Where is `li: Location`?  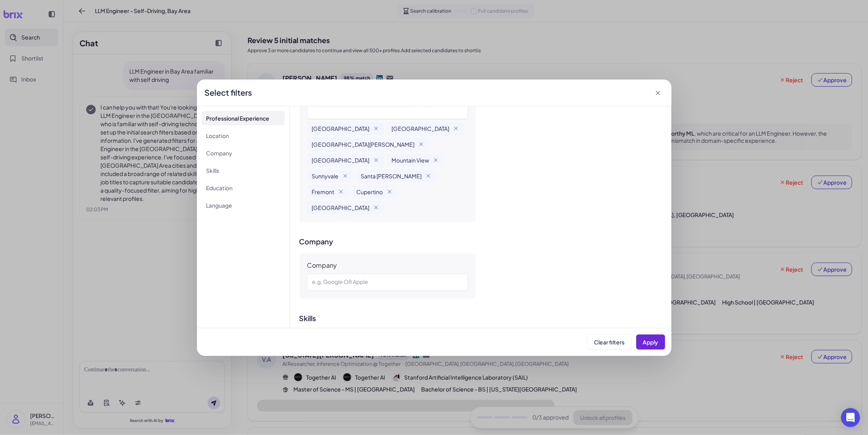
li: Location is located at coordinates (243, 136).